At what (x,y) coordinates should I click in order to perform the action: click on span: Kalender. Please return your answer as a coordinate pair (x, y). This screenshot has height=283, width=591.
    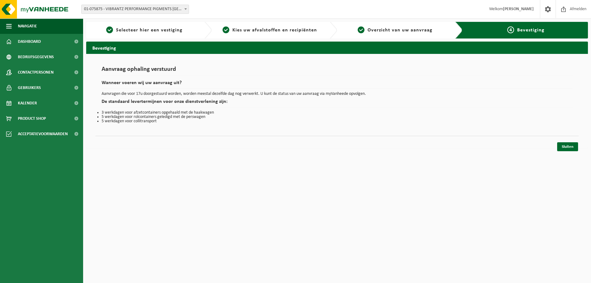
    Looking at the image, I should click on (27, 103).